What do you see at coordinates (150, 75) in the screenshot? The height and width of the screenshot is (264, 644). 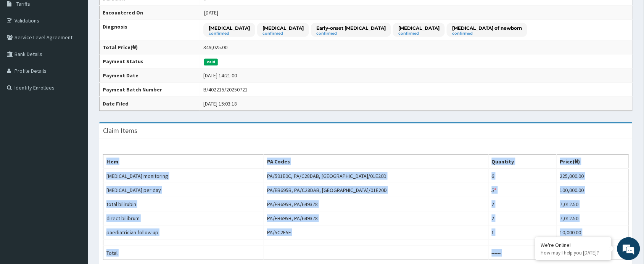 I see `th: Payment Date` at bounding box center [150, 75].